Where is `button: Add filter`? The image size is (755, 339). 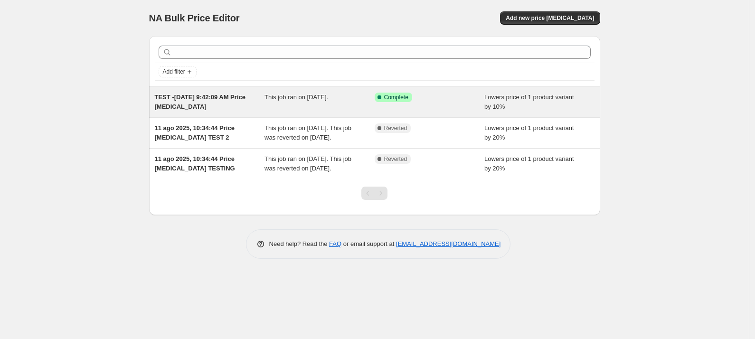 button: Add filter is located at coordinates (178, 72).